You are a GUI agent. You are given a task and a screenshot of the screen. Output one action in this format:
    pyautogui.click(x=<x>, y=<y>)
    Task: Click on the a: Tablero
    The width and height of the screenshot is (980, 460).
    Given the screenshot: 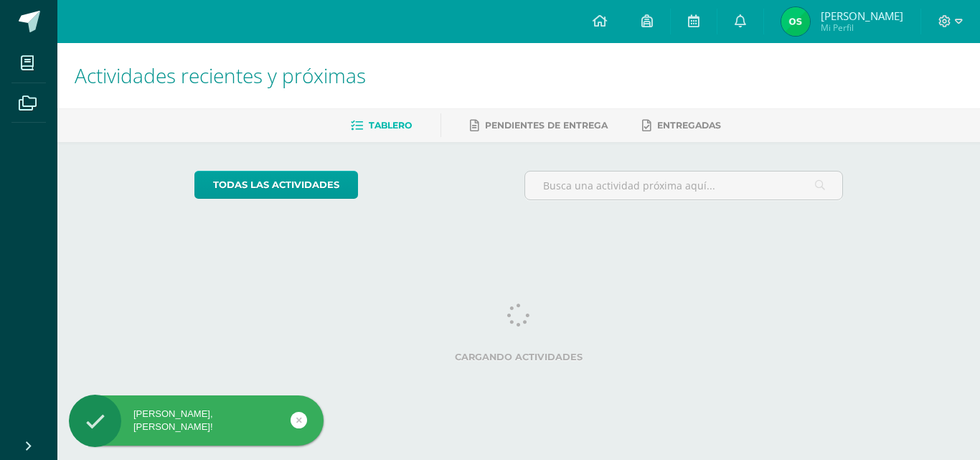 What is the action you would take?
    pyautogui.click(x=381, y=125)
    